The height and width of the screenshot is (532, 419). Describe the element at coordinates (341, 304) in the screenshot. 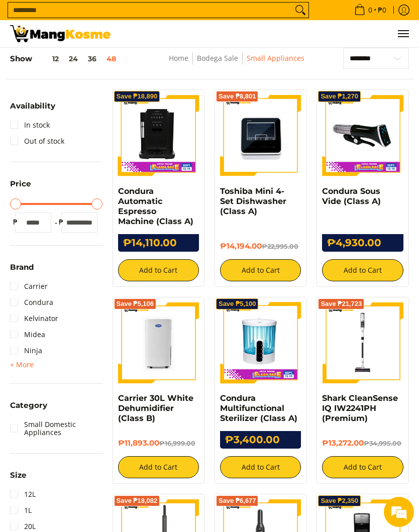

I see `span: Save ₱21,723` at that location.